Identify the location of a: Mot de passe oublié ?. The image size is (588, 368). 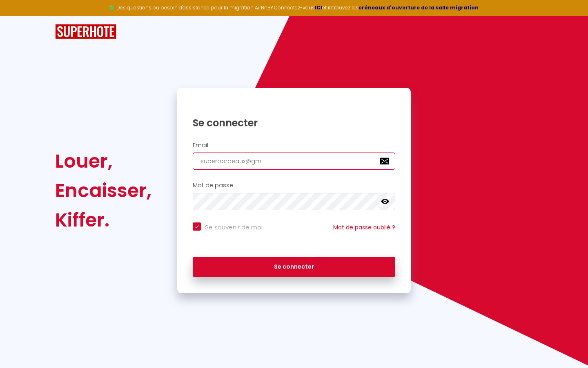
(364, 227).